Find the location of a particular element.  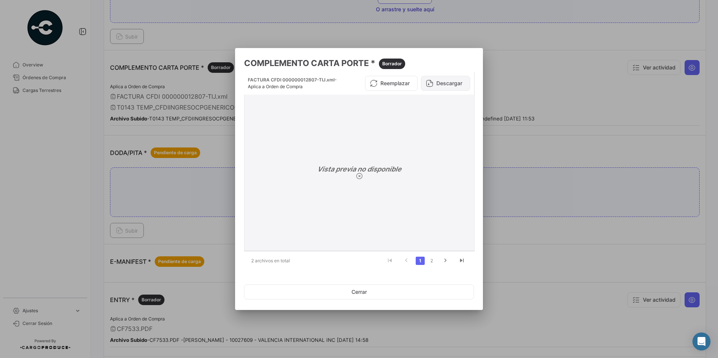

div: 2 archivos en total is located at coordinates (275, 261).